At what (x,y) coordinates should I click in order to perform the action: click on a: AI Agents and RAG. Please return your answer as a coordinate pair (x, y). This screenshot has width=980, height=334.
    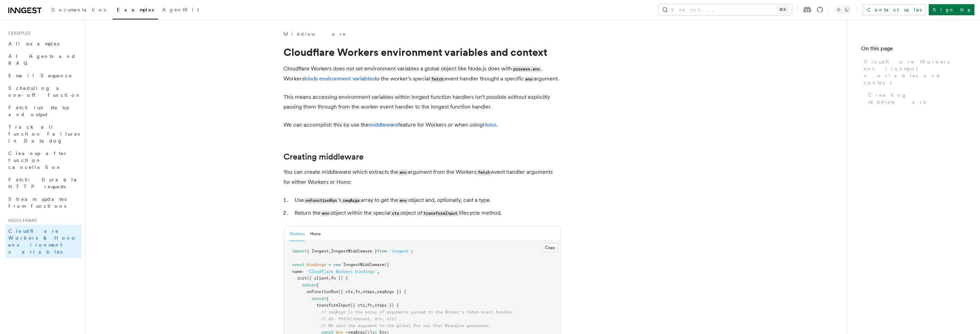
    Looking at the image, I should click on (44, 60).